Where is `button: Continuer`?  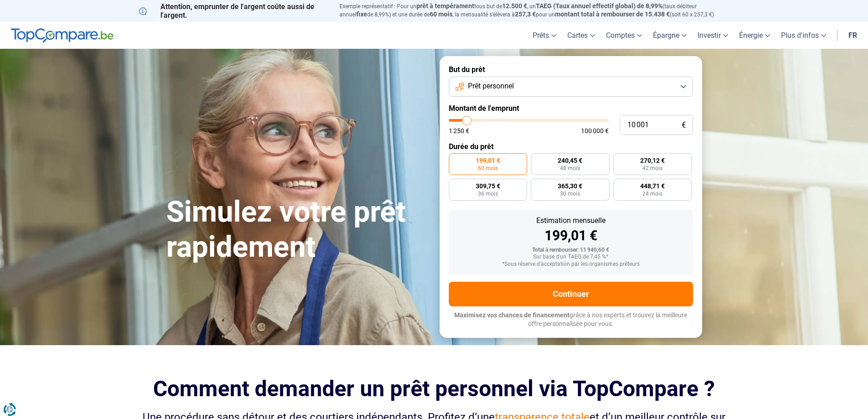 button: Continuer is located at coordinates (570, 294).